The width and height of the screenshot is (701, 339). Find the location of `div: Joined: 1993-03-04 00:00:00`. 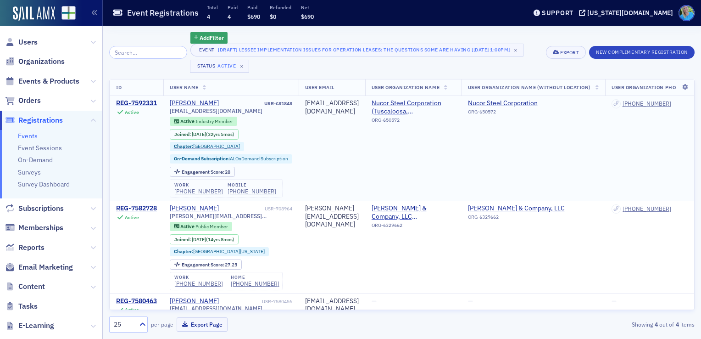

div: Joined: 1993-03-04 00:00:00 is located at coordinates (204, 134).